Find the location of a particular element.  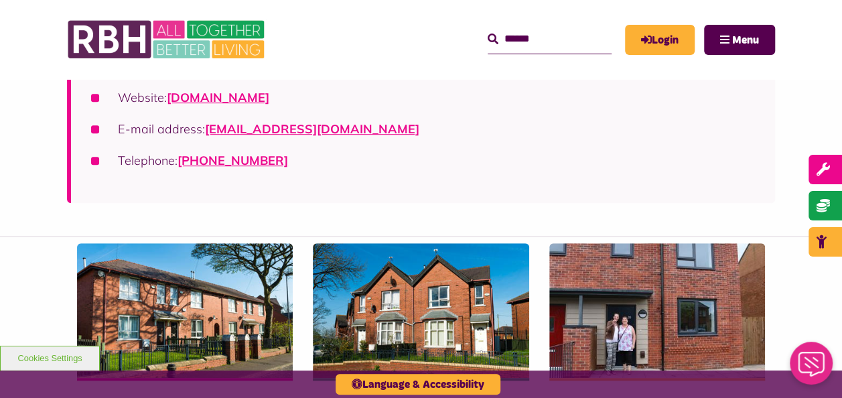

li: Website: is located at coordinates (423, 97).